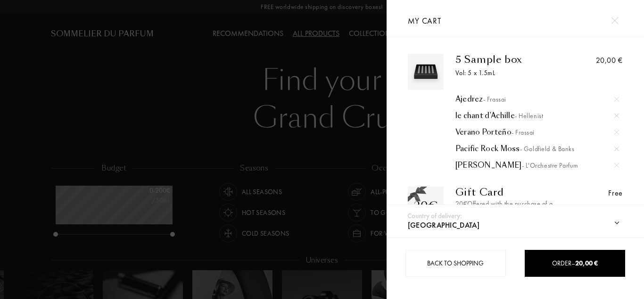 Image resolution: width=644 pixels, height=299 pixels. Describe the element at coordinates (435, 216) in the screenshot. I see `div: Country of delivery:` at that location.